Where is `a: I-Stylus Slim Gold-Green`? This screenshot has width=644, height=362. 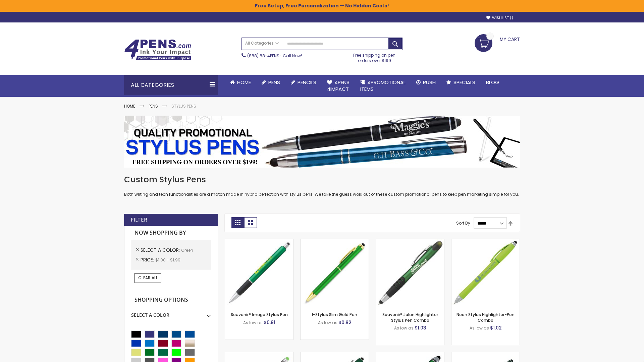 a: I-Stylus Slim Gold-Green is located at coordinates (334, 241).